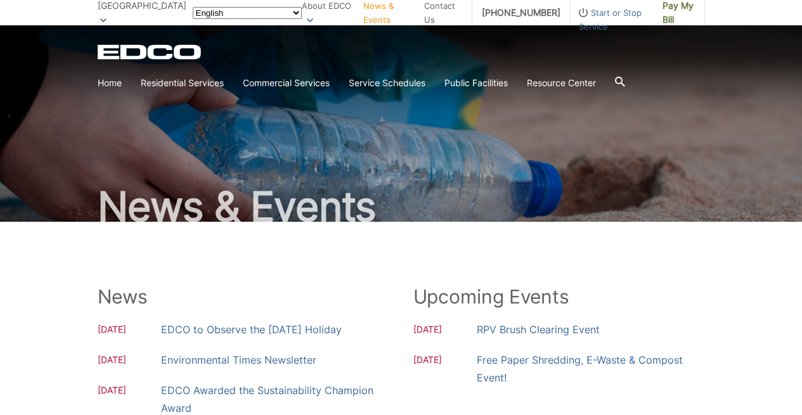 This screenshot has height=415, width=802. What do you see at coordinates (591, 369) in the screenshot?
I see `a: Free Paper Shredding, E-Waste & Compost Event!` at bounding box center [591, 369].